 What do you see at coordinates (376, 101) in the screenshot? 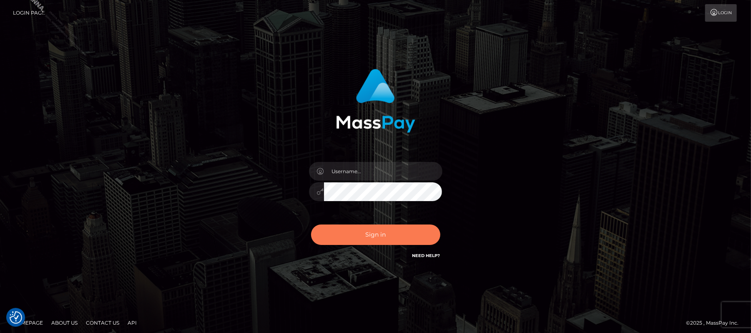
I see `img: MassPay Login` at bounding box center [376, 101].